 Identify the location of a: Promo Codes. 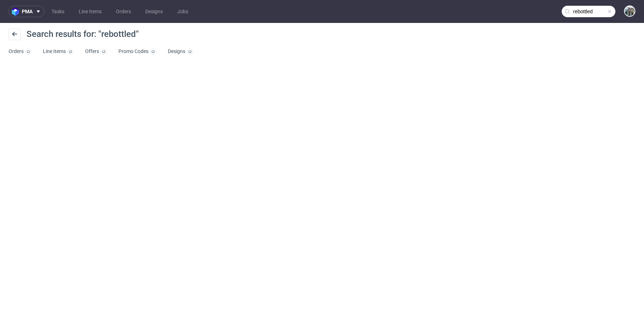
(137, 51).